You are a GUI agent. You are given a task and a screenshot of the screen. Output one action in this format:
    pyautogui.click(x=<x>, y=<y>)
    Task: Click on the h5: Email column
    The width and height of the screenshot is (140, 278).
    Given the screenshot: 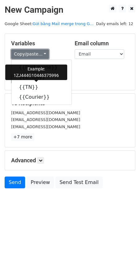 What is the action you would take?
    pyautogui.click(x=102, y=43)
    